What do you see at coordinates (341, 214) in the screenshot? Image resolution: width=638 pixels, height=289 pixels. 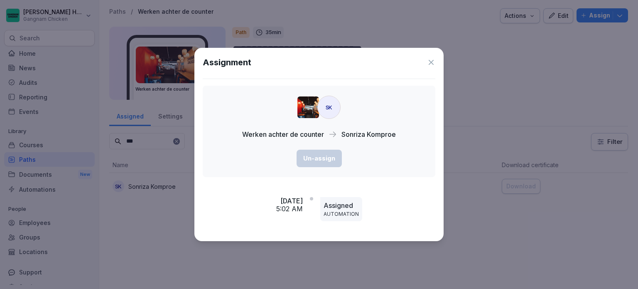 I see `p: AUTOMATION` at bounding box center [341, 214].